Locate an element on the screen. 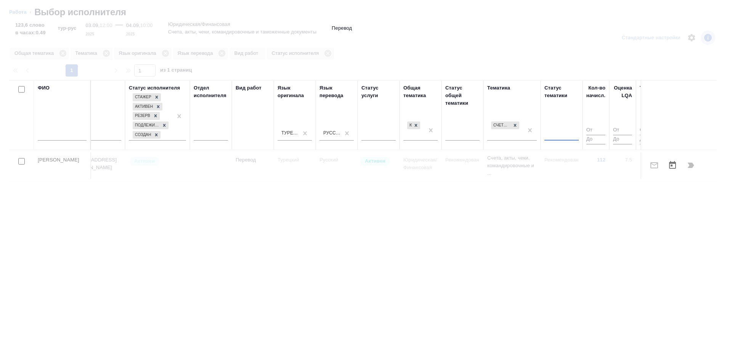 Image resolution: width=732 pixels, height=355 pixels. div: Отдел исполнителя is located at coordinates (211, 92).